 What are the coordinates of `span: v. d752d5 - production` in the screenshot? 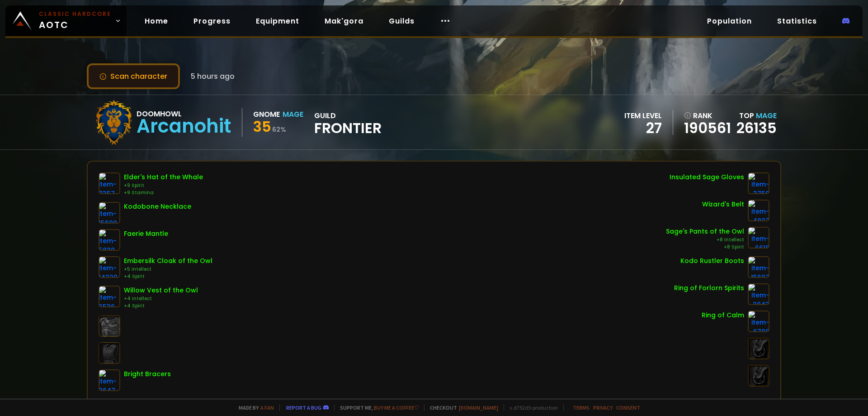 It's located at (531, 408).